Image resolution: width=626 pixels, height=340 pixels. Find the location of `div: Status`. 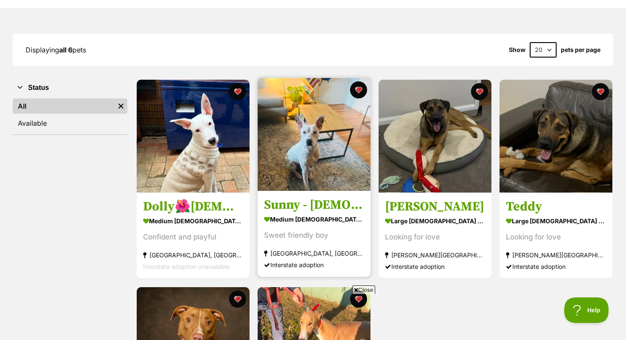

div: Status is located at coordinates (70, 115).